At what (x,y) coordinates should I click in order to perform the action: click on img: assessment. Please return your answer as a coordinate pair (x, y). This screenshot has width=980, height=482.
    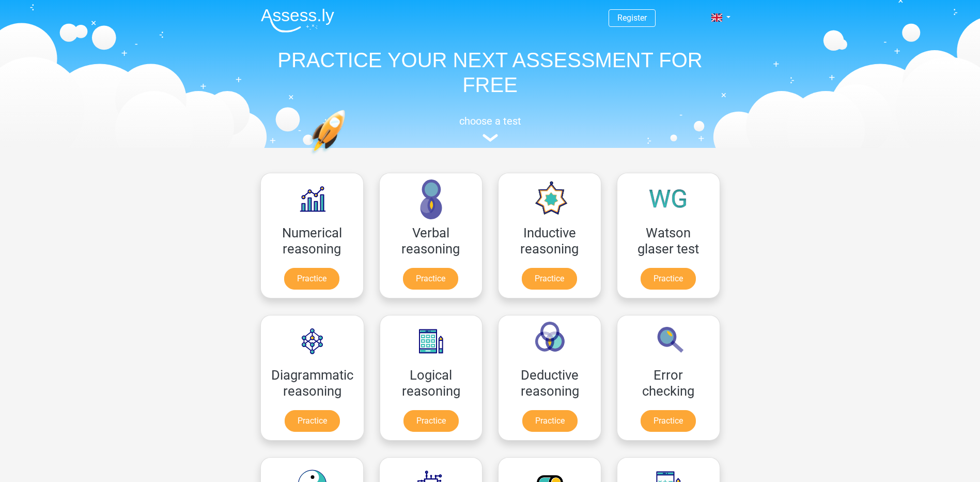
    Looking at the image, I should click on (490, 137).